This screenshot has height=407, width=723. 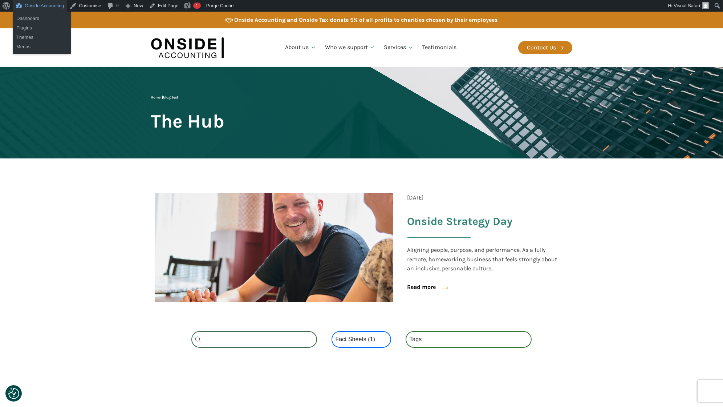 I want to click on button: Consent Preferences, so click(x=14, y=393).